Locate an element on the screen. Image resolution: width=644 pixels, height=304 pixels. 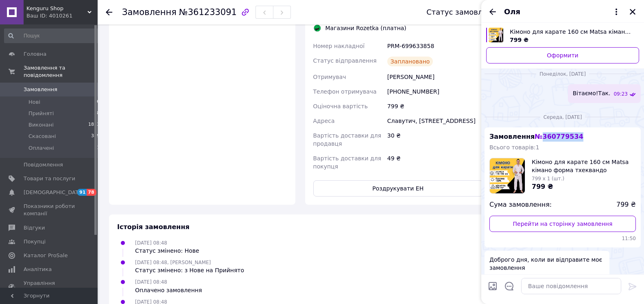
span: 799 x 1 (шт.) is located at coordinates (548, 179).